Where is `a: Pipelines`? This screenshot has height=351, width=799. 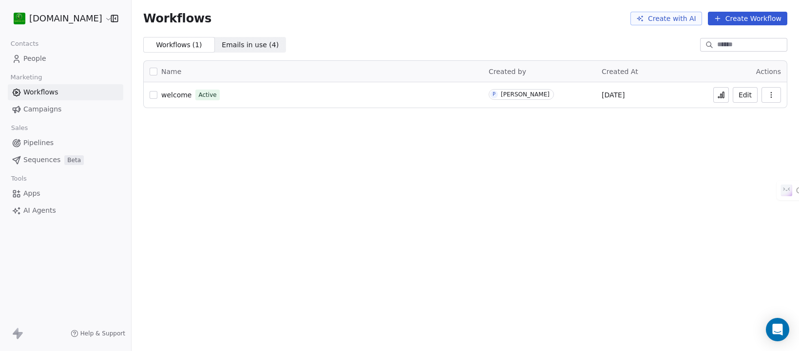 a: Pipelines is located at coordinates (65, 143).